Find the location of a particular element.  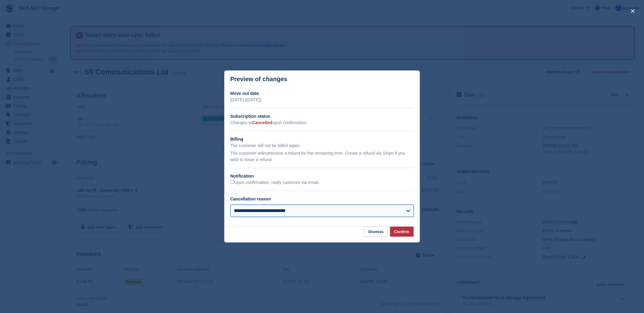

label: Cancellation reason is located at coordinates (250, 199).